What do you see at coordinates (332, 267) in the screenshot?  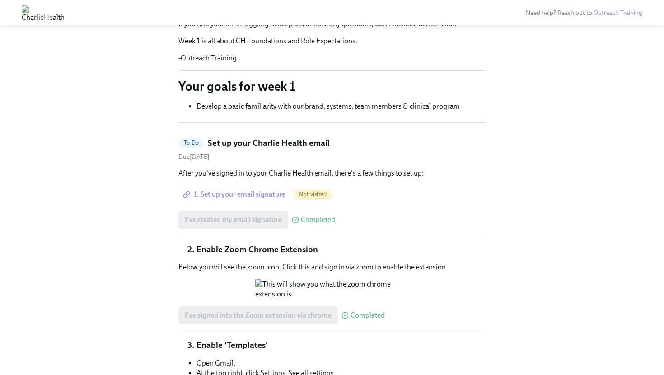 I see `p: Below you will see the zoom icon. Click this and sign in via zoom to enable the extension` at bounding box center [332, 267].